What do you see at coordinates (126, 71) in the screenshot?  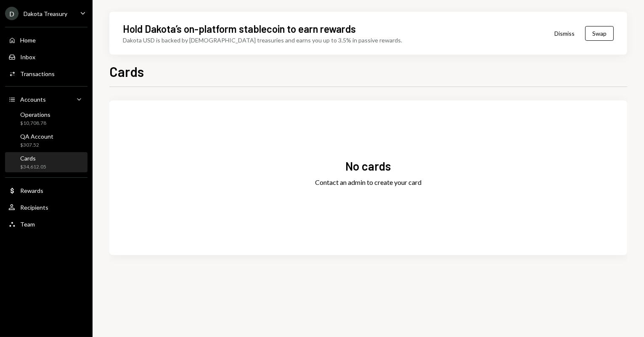 I see `h1: Cards` at bounding box center [126, 71].